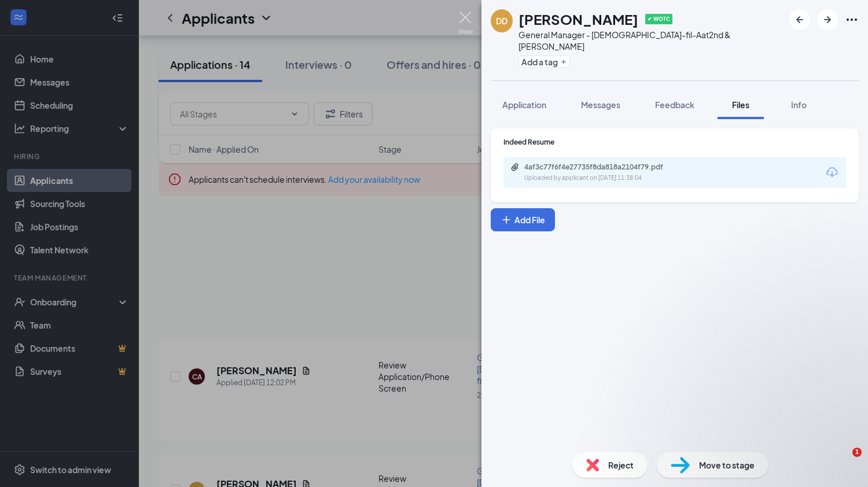 The height and width of the screenshot is (487, 868). Describe the element at coordinates (727, 465) in the screenshot. I see `span: Move to stage` at that location.